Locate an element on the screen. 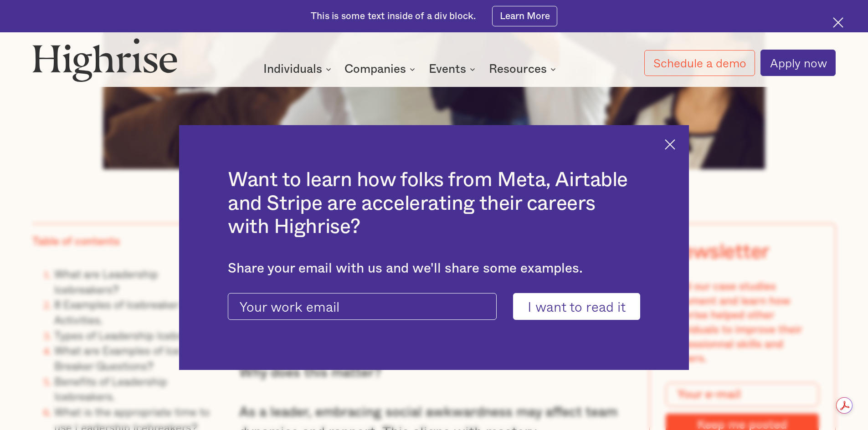 This screenshot has height=430, width=868. img: Highrise logo is located at coordinates (104, 60).